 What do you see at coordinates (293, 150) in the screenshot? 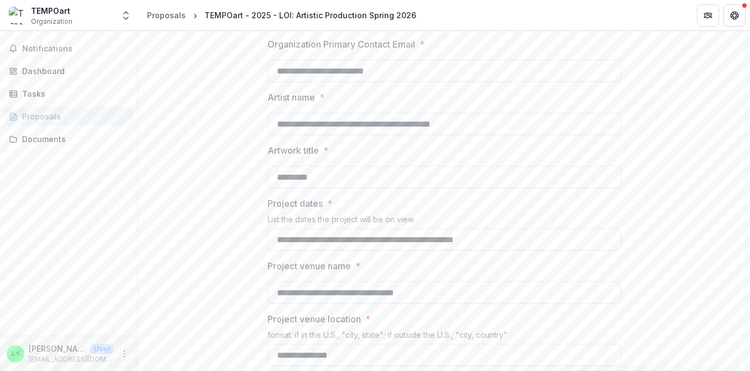
I see `p: Artwork title` at bounding box center [293, 150].